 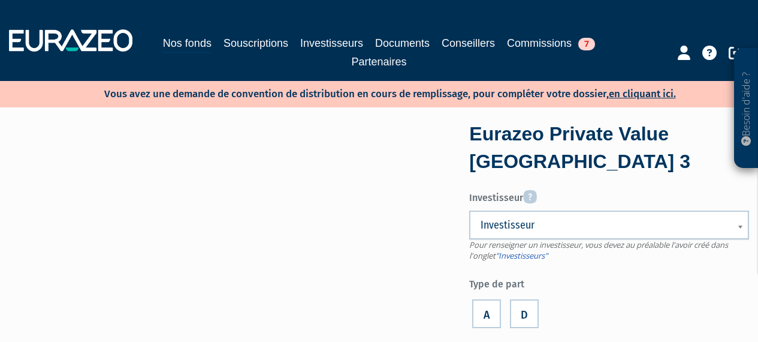 I want to click on a: en cliquant ici., so click(x=643, y=94).